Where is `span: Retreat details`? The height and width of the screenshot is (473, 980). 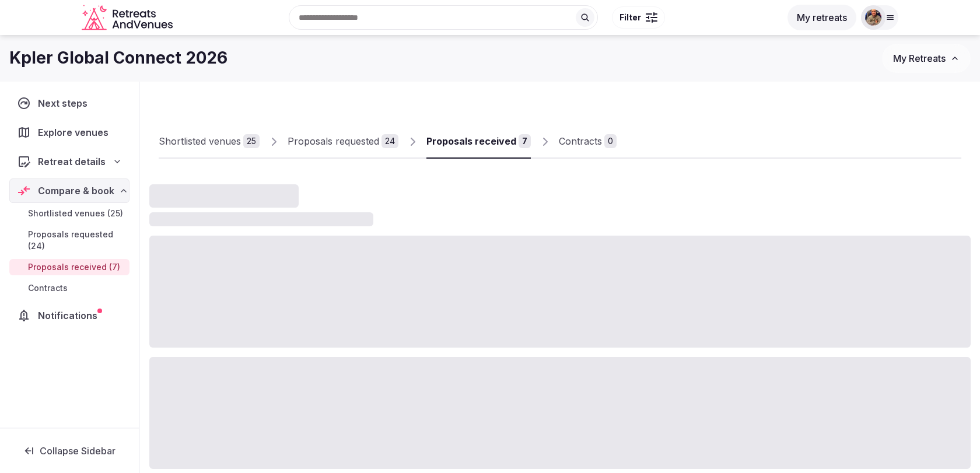 span: Retreat details is located at coordinates (72, 161).